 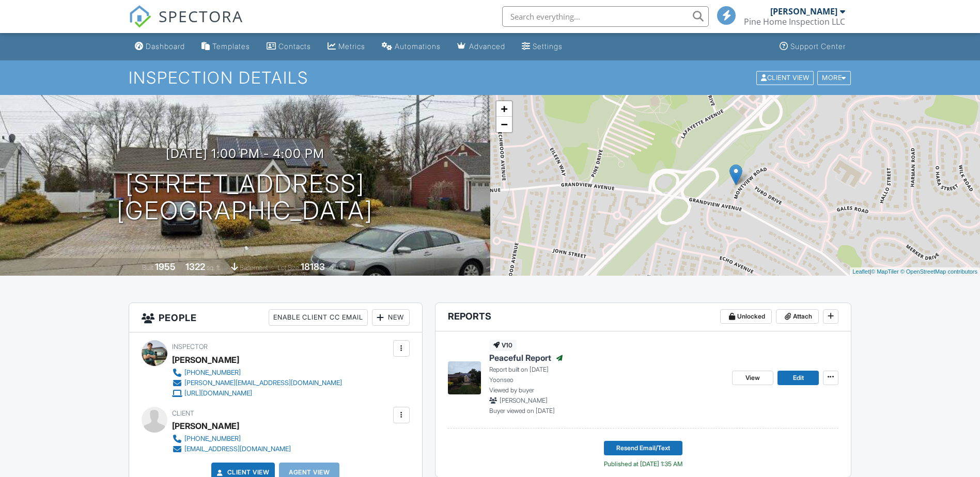 I want to click on img: The Best Home Inspection Software - Spectora, so click(x=140, y=17).